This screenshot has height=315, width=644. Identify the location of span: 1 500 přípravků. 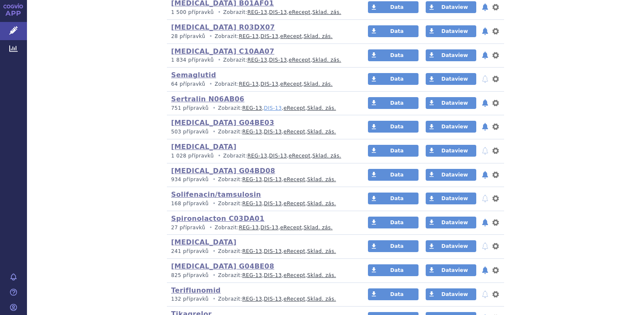
(192, 12).